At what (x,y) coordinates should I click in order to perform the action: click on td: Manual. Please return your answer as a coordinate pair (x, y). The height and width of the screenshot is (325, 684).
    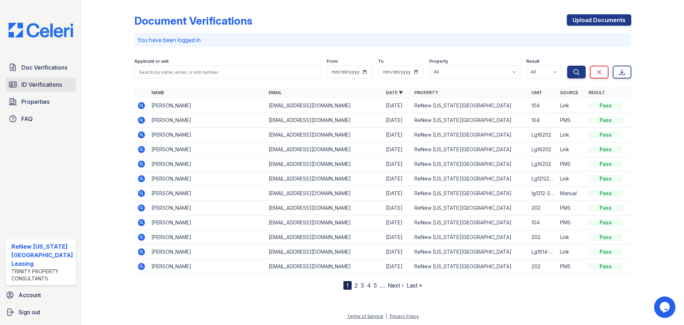
    Looking at the image, I should click on (572, 193).